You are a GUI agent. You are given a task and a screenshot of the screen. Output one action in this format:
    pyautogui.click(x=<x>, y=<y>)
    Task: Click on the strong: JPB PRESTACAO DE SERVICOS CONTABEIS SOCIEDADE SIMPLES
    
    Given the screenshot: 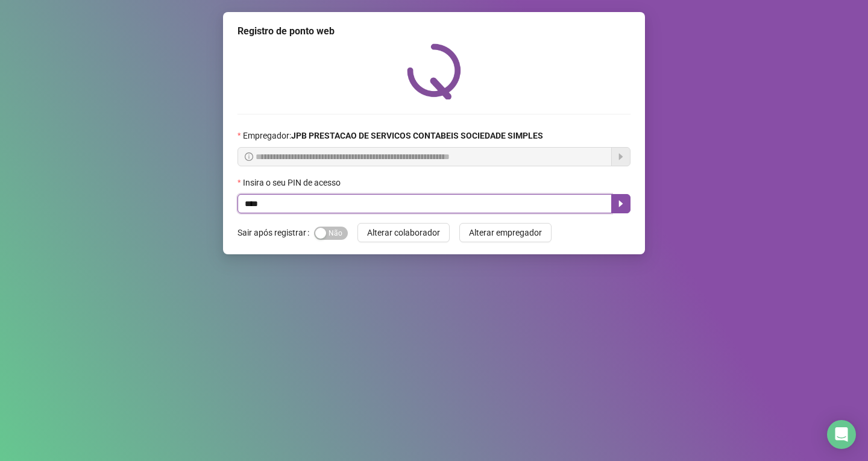 What is the action you would take?
    pyautogui.click(x=417, y=136)
    